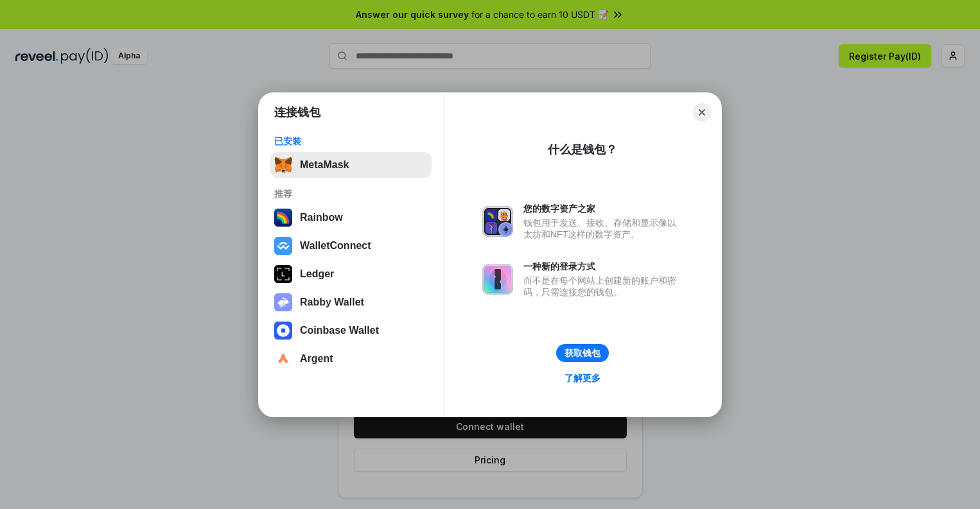 The image size is (980, 509). What do you see at coordinates (324, 165) in the screenshot?
I see `div: MetaMask` at bounding box center [324, 165].